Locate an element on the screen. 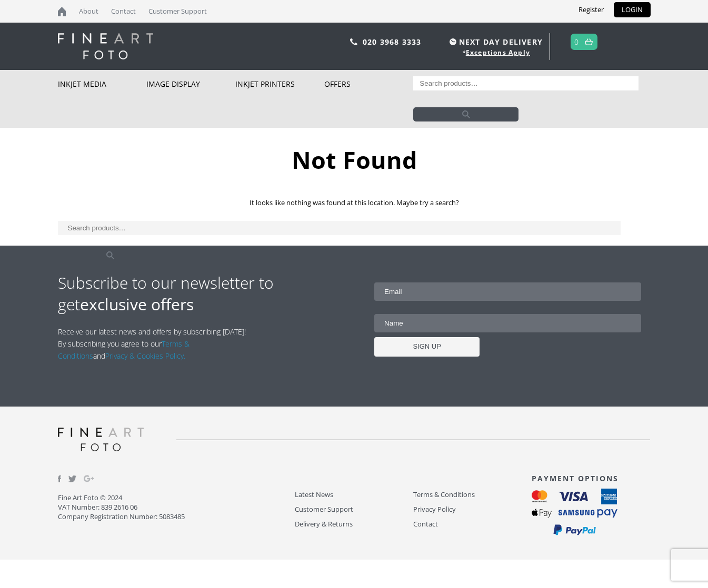  a: Terms & Conditions is located at coordinates (472, 494).